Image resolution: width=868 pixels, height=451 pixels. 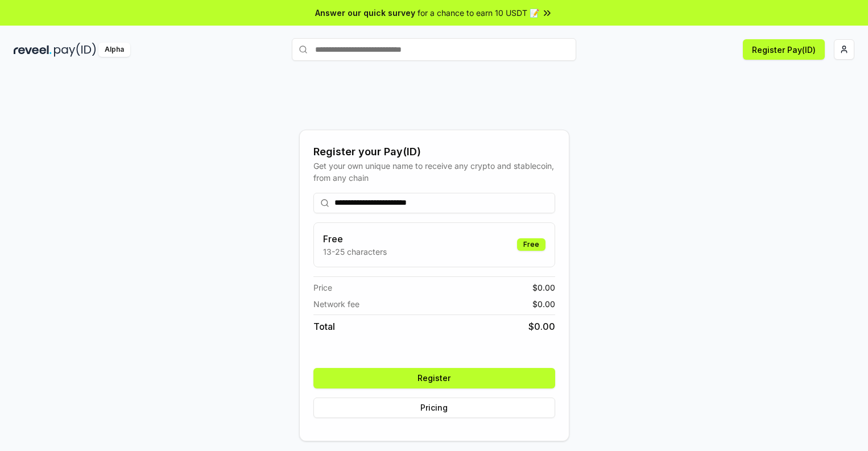 What do you see at coordinates (365, 13) in the screenshot?
I see `span: Answer our quick survey` at bounding box center [365, 13].